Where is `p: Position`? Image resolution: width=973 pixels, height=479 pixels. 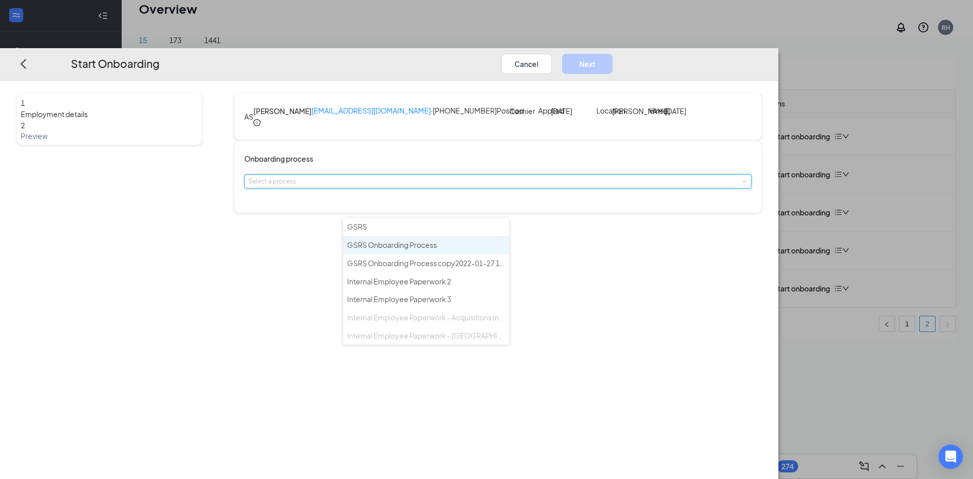
p: Position is located at coordinates (503, 110).